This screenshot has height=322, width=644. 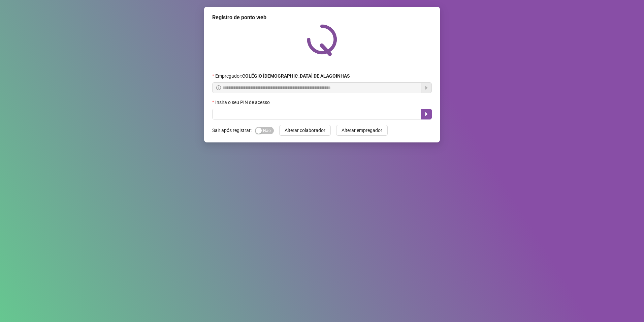 I want to click on label: Insira o seu PIN de acesso, so click(x=243, y=102).